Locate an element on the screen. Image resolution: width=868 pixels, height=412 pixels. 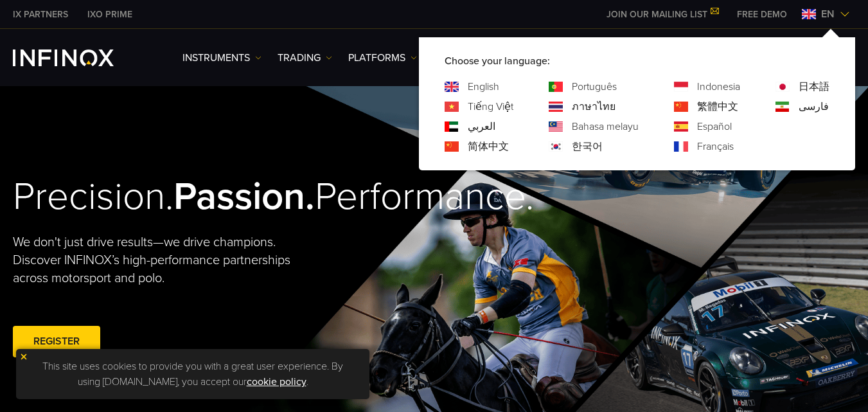
a: REGISTER is located at coordinates (57, 341).